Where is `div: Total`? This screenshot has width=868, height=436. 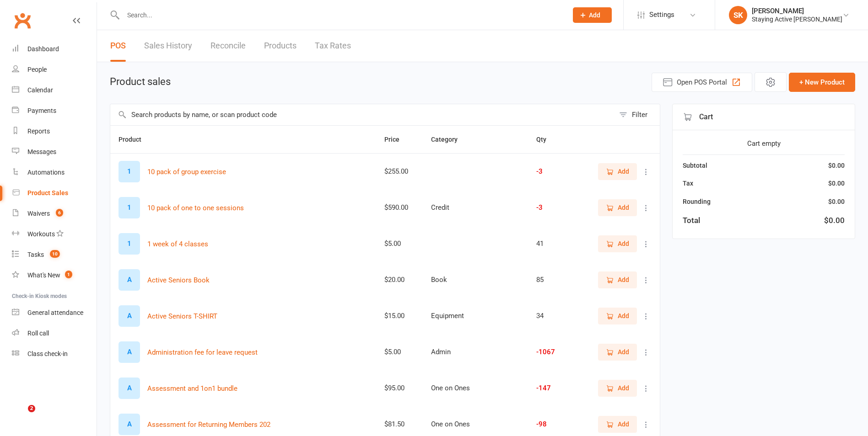 div: Total is located at coordinates (691, 221).